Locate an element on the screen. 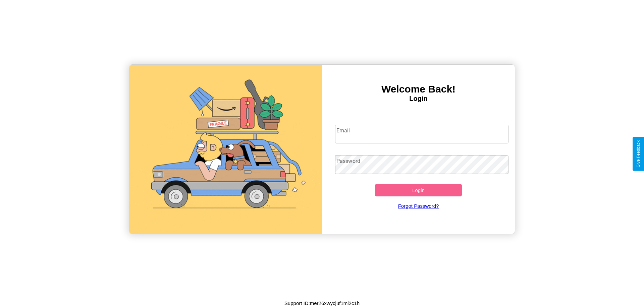 The height and width of the screenshot is (308, 644). h3: Welcome Back! is located at coordinates (418, 89).